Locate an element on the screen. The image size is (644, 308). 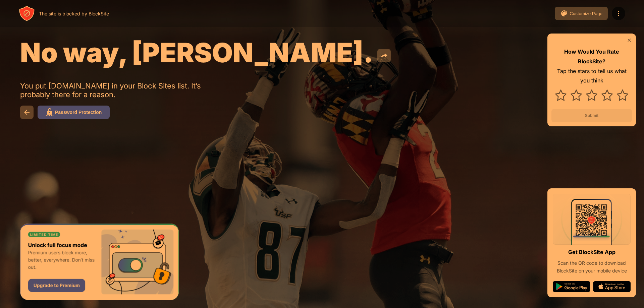
div: Customize Page is located at coordinates (587, 14).